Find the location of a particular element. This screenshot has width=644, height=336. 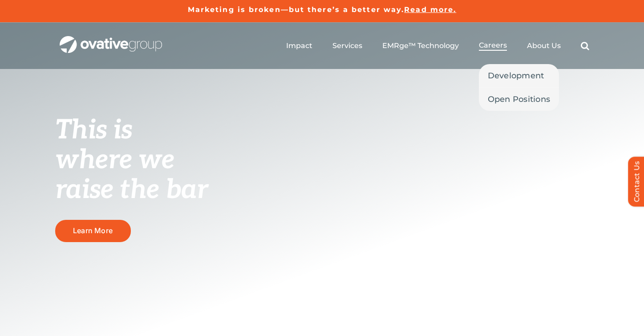

span: where we raise the bar is located at coordinates (131, 175).